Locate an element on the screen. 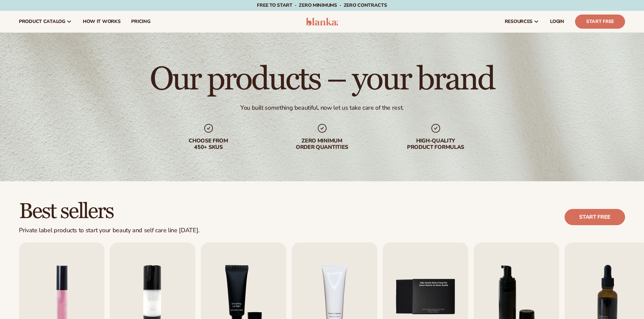 The image size is (644, 319). a: pricing is located at coordinates (141, 22).